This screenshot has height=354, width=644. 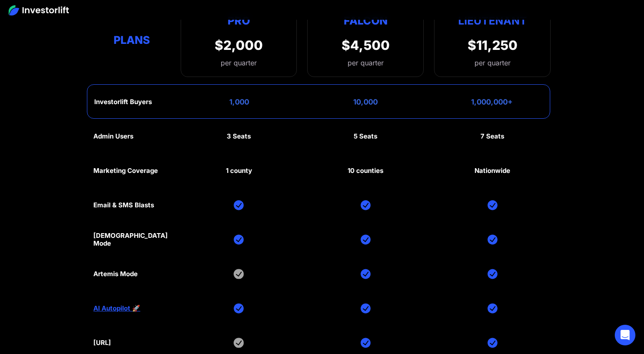 I want to click on div: 10,000, so click(x=365, y=102).